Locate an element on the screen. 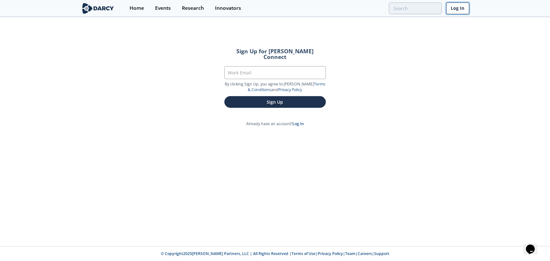 Image resolution: width=550 pixels, height=261 pixels. div: Home is located at coordinates (137, 8).